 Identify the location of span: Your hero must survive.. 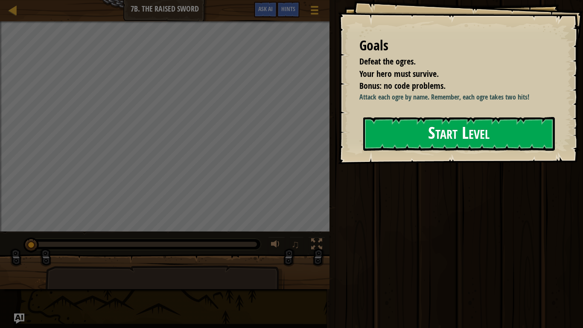
(399, 73).